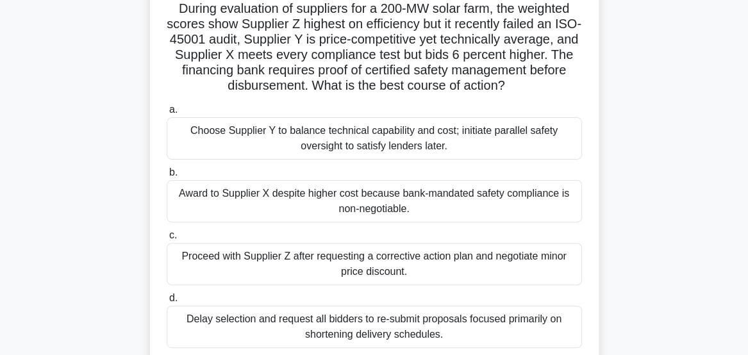  Describe the element at coordinates (173, 109) in the screenshot. I see `span: a.` at that location.